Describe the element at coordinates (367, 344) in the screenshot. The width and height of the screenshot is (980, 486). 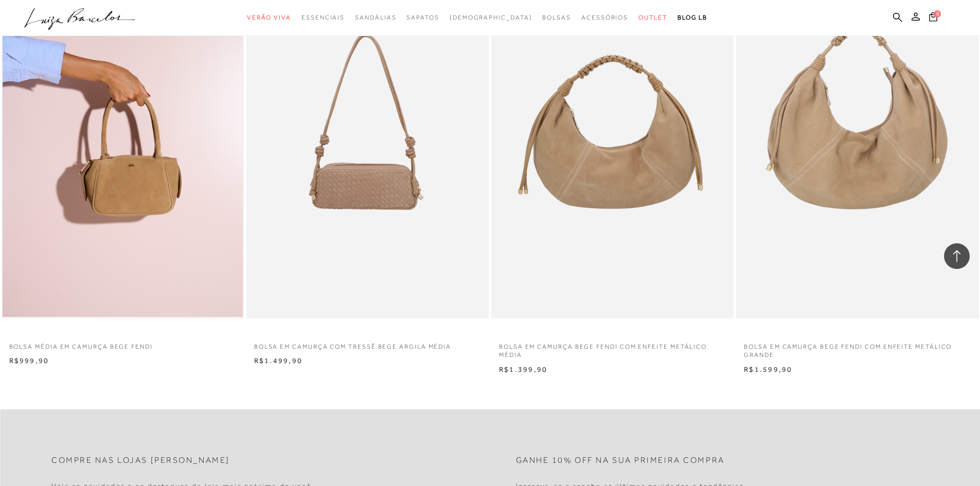
I see `p: BOLSA EM CAMURÇA COM TRESSÊ BEGE ARGILA MÉDIA` at that location.